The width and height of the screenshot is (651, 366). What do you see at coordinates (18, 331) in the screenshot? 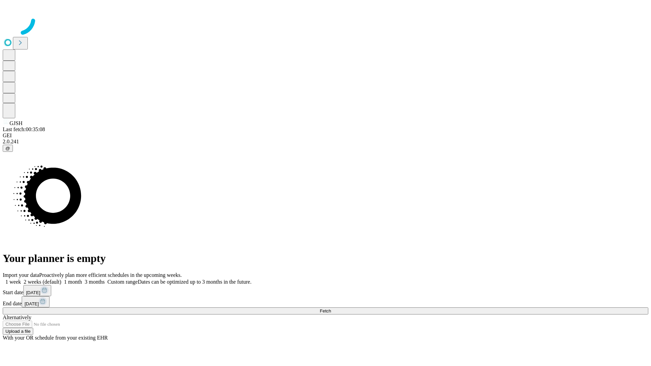
I see `button: Upload a file` at bounding box center [18, 331].